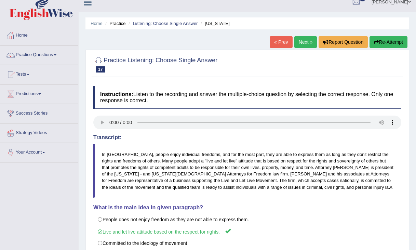 The height and width of the screenshot is (250, 416). Describe the element at coordinates (247, 219) in the screenshot. I see `label: People does not enjoy freedom as they are not able to express them.` at that location.